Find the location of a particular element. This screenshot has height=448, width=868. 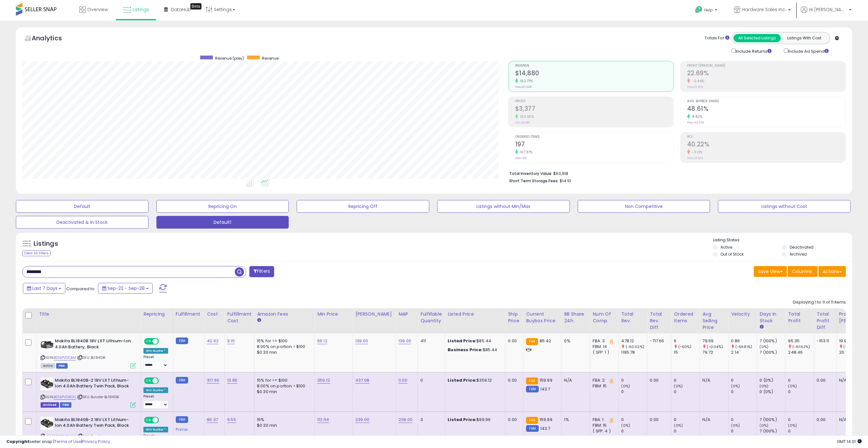

div: BB Share 24h. is located at coordinates (575, 317).